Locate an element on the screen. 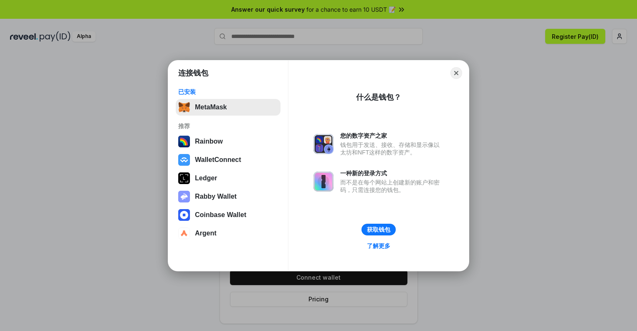 The height and width of the screenshot is (331, 637). div: 推荐 is located at coordinates (228, 126).